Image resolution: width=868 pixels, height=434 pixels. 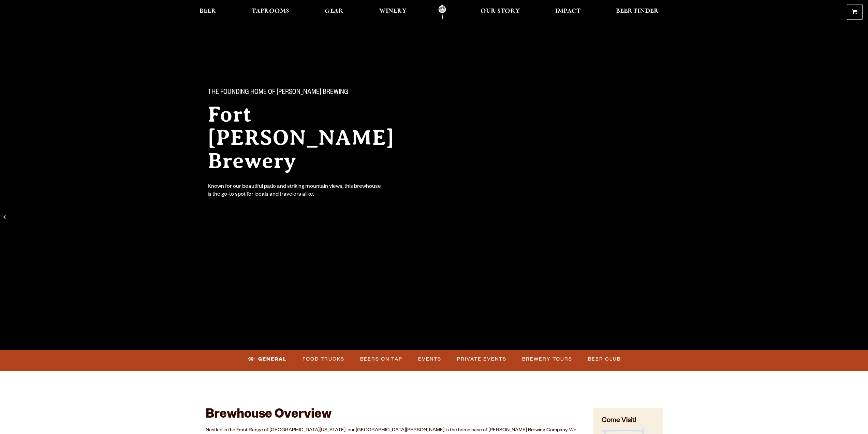 What do you see at coordinates (393, 11) in the screenshot?
I see `span: Winery` at bounding box center [393, 11].